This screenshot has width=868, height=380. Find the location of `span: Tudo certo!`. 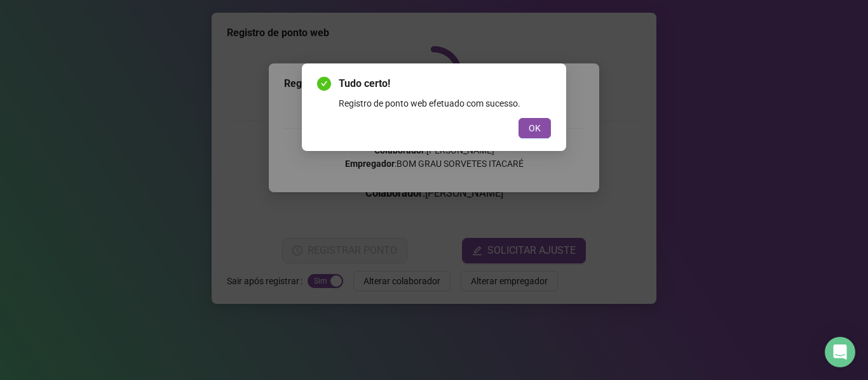

span: Tudo certo! is located at coordinates (445, 84).